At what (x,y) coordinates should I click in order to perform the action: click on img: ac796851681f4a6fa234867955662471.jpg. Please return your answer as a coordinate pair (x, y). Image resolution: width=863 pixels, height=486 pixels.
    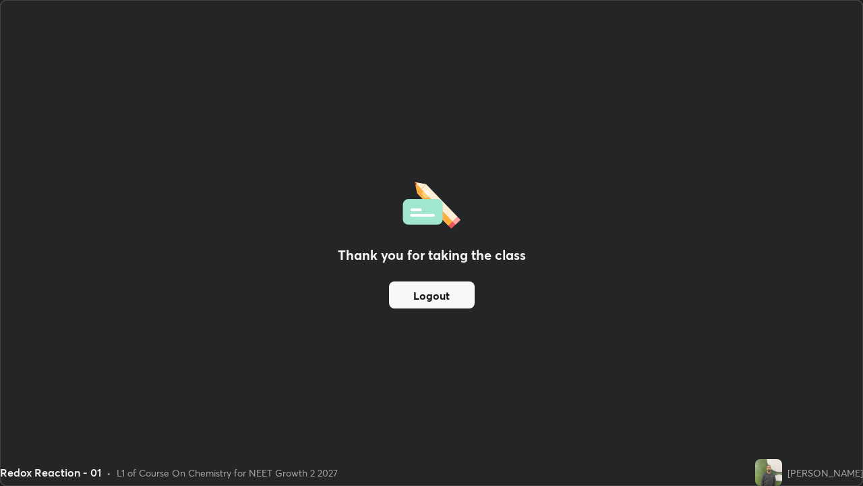
    Looking at the image, I should click on (769, 472).